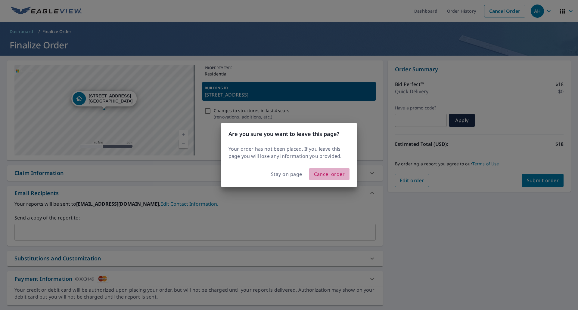  I want to click on h3: Are you sure you want to leave this page?, so click(289, 134).